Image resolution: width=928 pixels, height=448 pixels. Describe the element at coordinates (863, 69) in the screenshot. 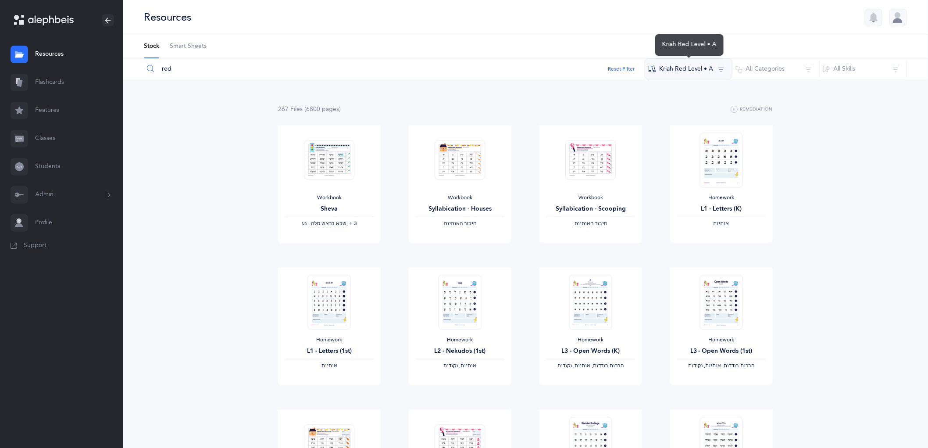

I see `button: All Skills` at that location.